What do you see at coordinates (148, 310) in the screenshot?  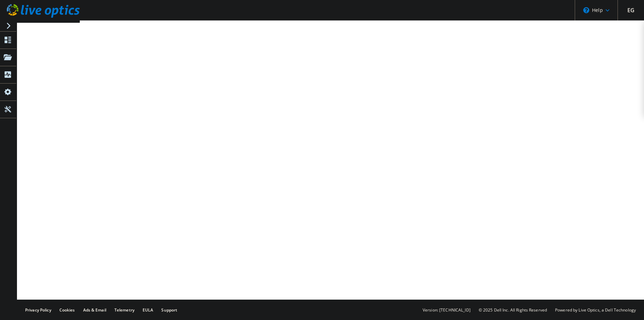 I see `a: EULA` at bounding box center [148, 310].